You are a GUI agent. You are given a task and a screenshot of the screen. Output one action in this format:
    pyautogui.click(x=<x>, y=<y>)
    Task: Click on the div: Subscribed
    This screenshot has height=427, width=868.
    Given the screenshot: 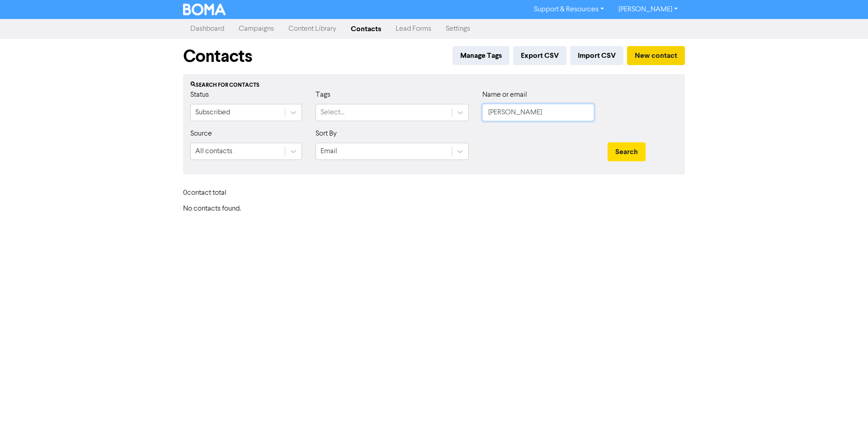 What is the action you would take?
    pyautogui.click(x=213, y=112)
    